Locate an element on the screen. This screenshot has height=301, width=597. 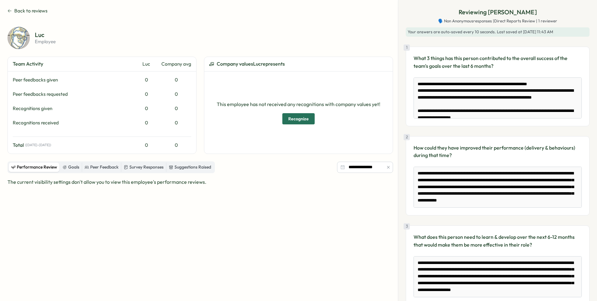
div: Performance Review is located at coordinates (34, 167).